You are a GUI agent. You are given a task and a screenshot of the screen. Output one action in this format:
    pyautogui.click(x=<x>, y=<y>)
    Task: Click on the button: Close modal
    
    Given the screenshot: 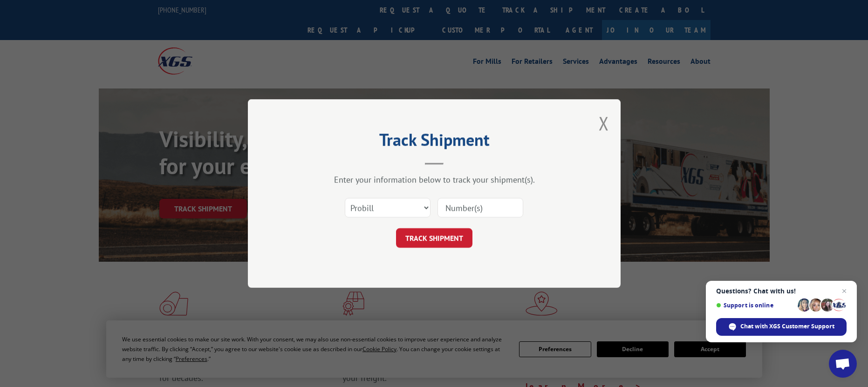 What is the action you would take?
    pyautogui.click(x=604, y=123)
    